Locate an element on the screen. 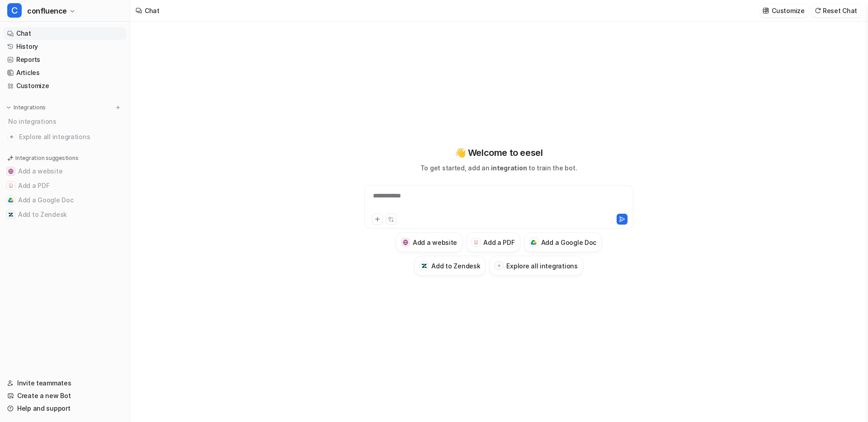 Image resolution: width=868 pixels, height=422 pixels. a: History is located at coordinates (64, 46).